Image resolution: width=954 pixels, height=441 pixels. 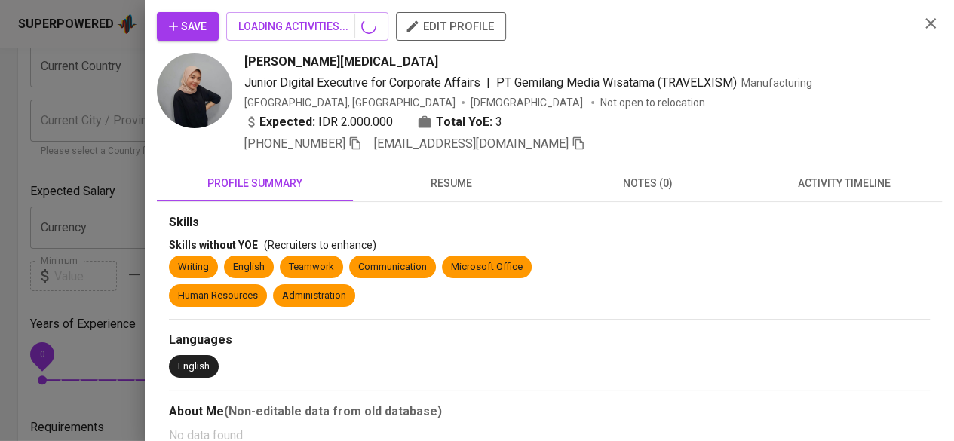 What do you see at coordinates (499, 122) in the screenshot?
I see `span: 3` at bounding box center [499, 122].